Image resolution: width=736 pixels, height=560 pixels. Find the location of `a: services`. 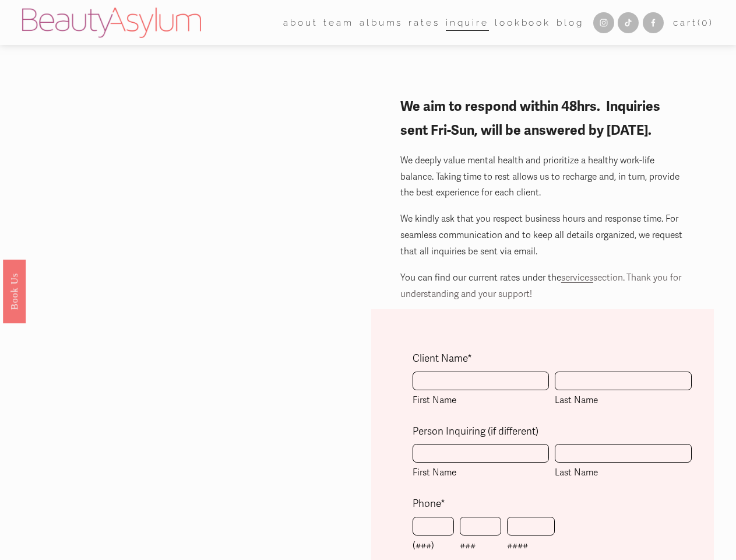

a: services is located at coordinates (577, 277).